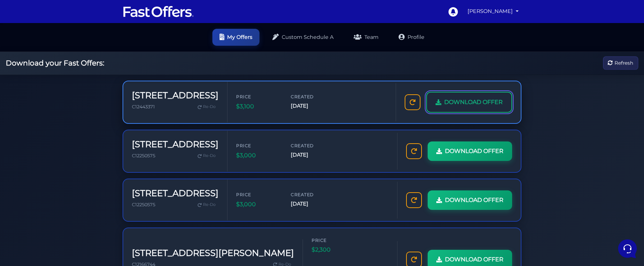 The height and width of the screenshot is (266, 644). Describe the element at coordinates (366, 37) in the screenshot. I see `a: Team` at that location.